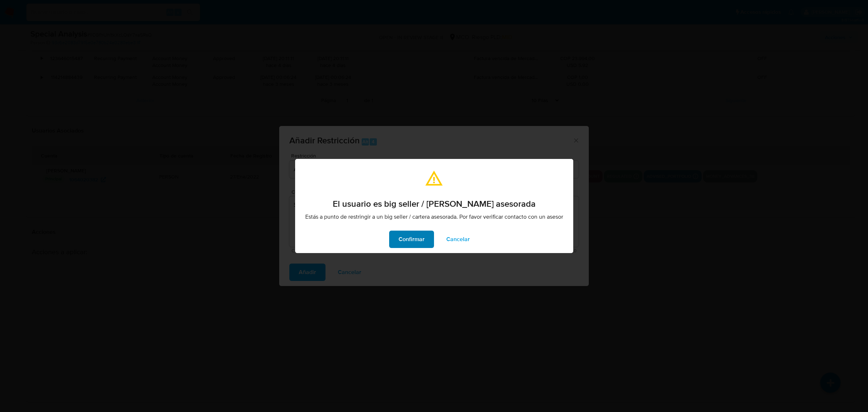  I want to click on span: Confirmar, so click(412, 239).